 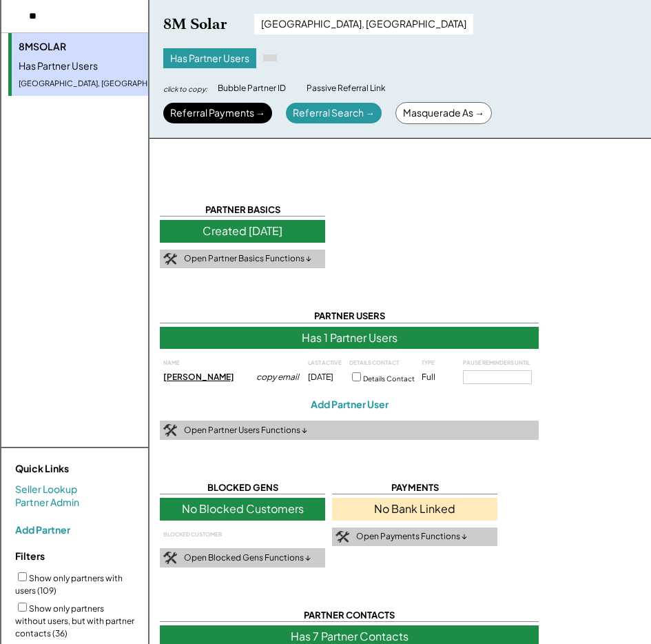 I want to click on div: click to copy:, so click(x=185, y=89).